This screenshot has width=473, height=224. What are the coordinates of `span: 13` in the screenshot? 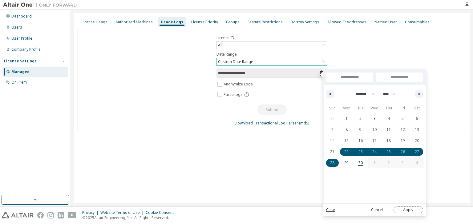 It's located at (417, 130).